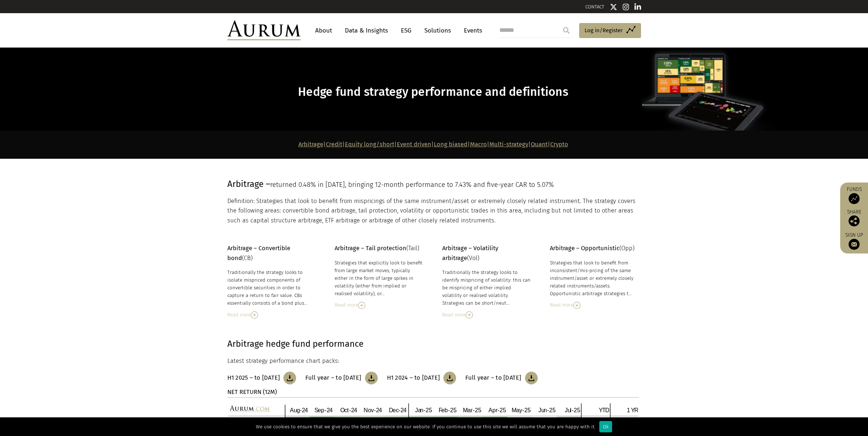  Describe the element at coordinates (487, 288) in the screenshot. I see `div: Traditionally the strategy looks to identify mispricing of volatility: this can be mispricing of ...` at that location.